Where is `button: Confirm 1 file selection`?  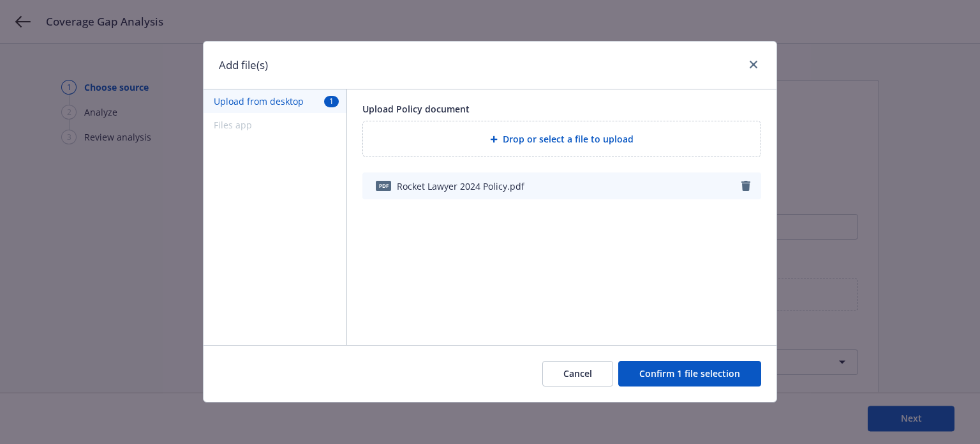
button: Confirm 1 file selection is located at coordinates (690, 373).